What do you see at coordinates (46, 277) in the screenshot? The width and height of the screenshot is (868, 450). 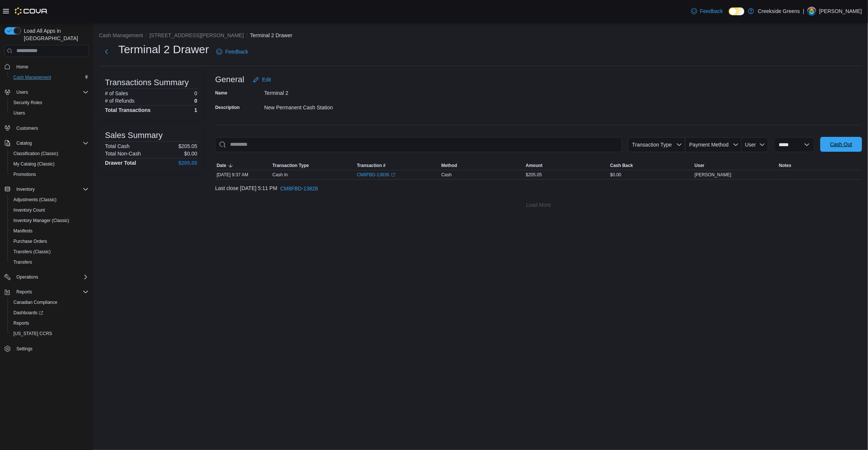 I see `button: Operations` at bounding box center [46, 277].